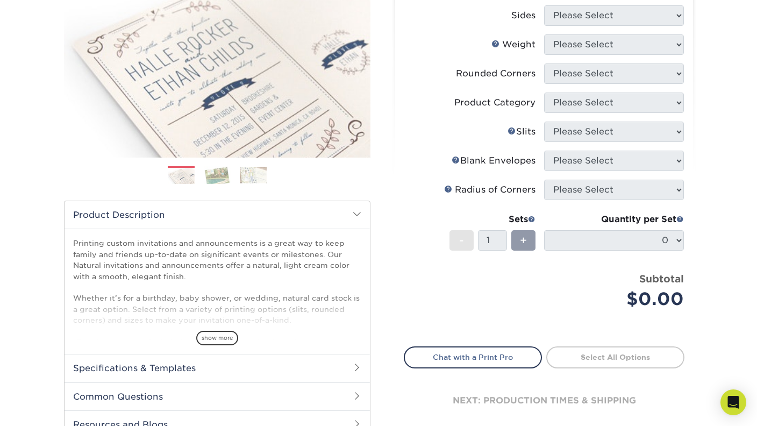 The height and width of the screenshot is (426, 757). I want to click on h2: Common Questions, so click(217, 396).